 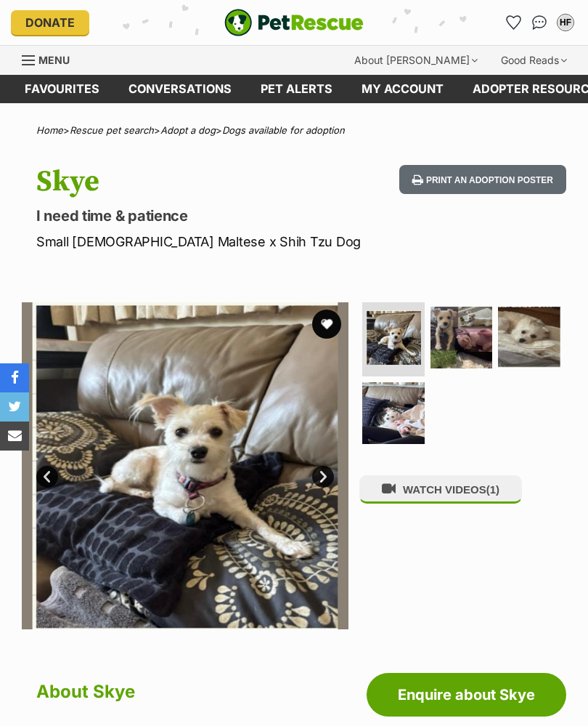 I want to click on a: My account, so click(x=402, y=89).